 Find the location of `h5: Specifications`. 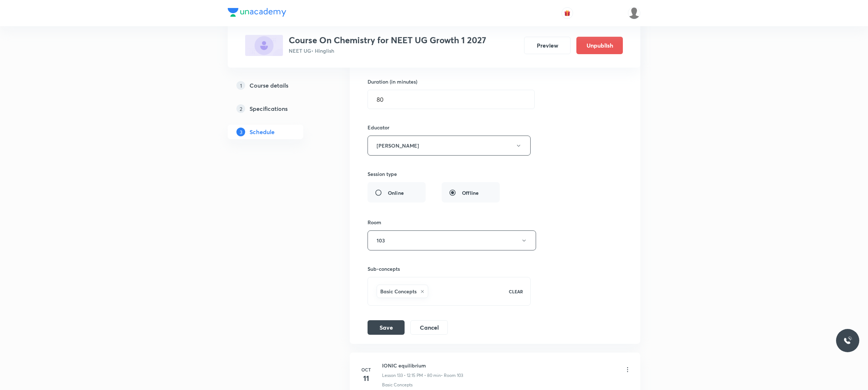

h5: Specifications is located at coordinates (268, 109).